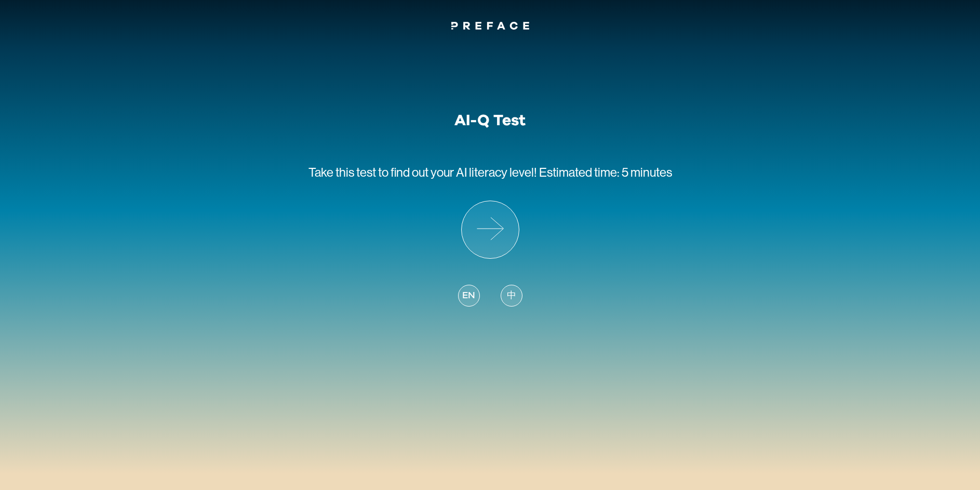  I want to click on span: EN, so click(469, 296).